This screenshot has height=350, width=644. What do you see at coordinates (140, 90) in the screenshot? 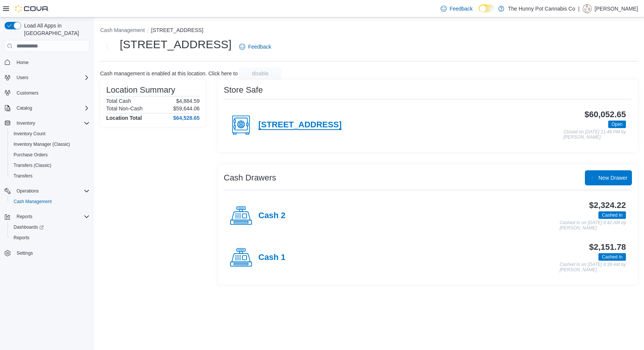
I see `h3: Location Summary` at bounding box center [140, 90].